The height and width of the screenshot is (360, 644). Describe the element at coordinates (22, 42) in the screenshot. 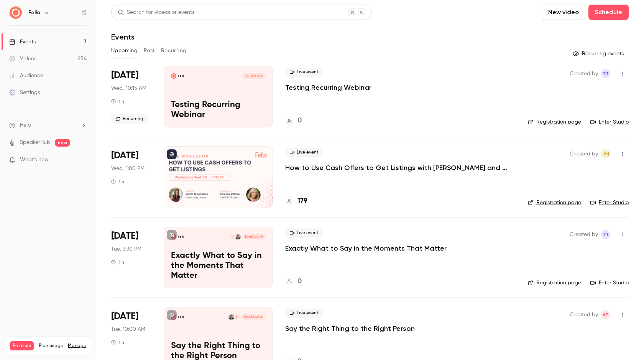

I see `div: Events` at that location.